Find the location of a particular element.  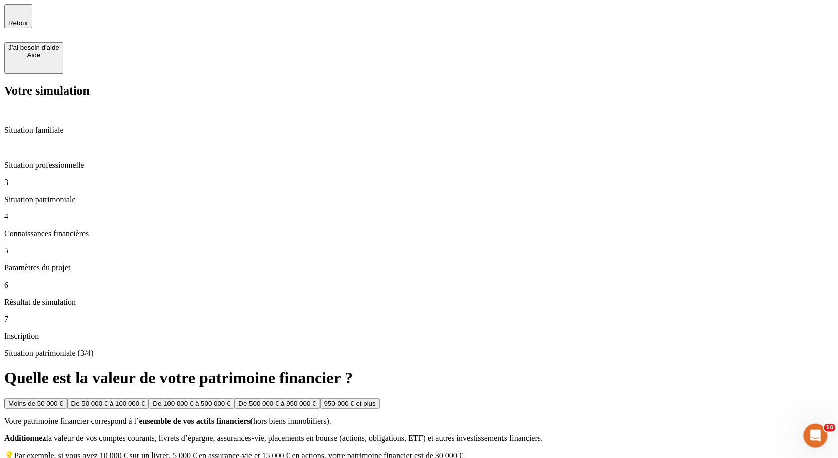

p: 5 is located at coordinates (419, 251).